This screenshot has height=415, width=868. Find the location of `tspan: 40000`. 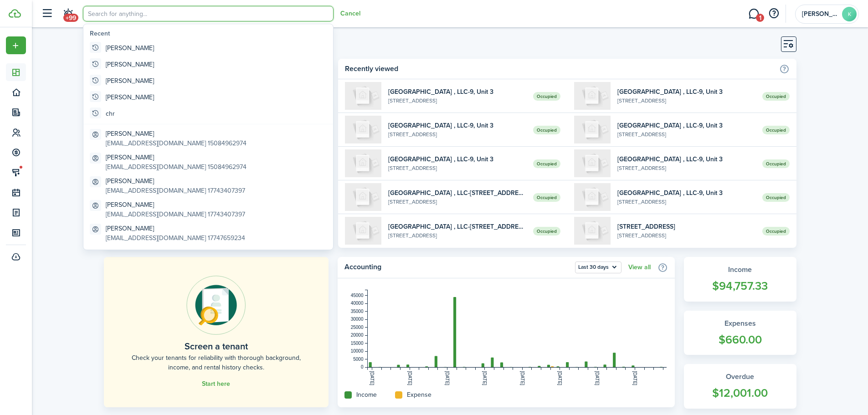

tspan: 40000 is located at coordinates (357, 303).